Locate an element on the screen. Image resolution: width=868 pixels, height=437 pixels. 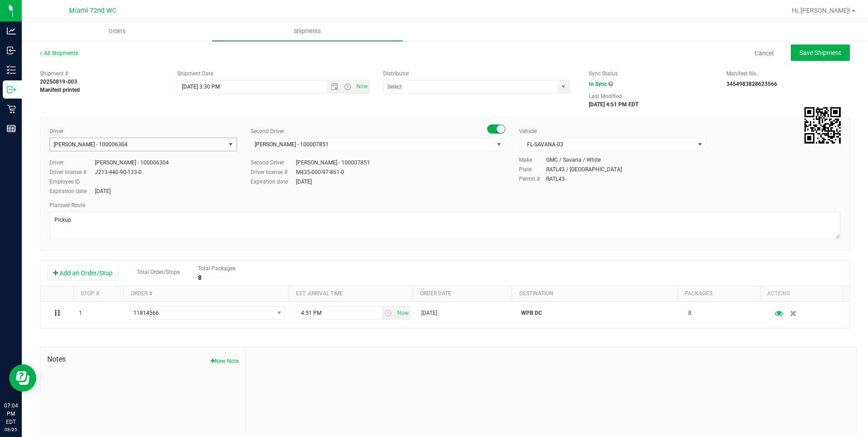
span: 1 is located at coordinates (80, 313).